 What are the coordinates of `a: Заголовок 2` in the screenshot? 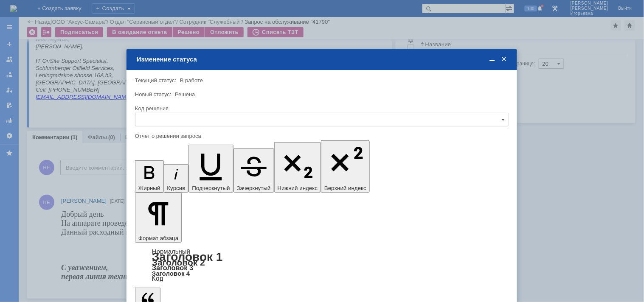 It's located at (178, 262).